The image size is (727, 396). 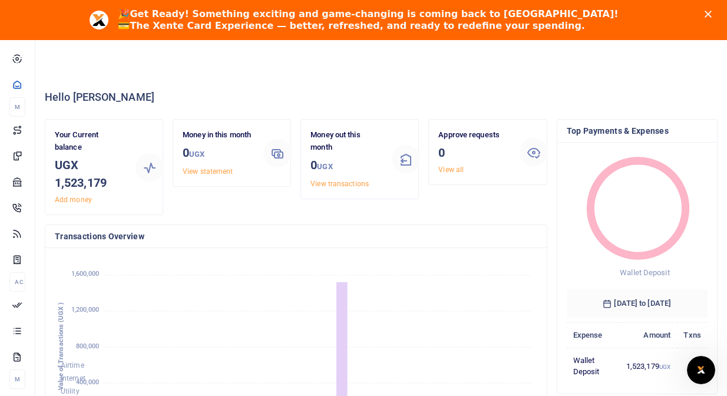 What do you see at coordinates (357, 25) in the screenshot?
I see `b: The Xente Card Experience — better, refreshed, and ready to redefine your spending.` at bounding box center [357, 25].